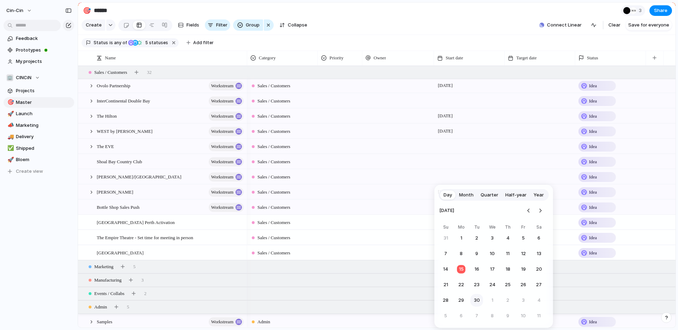  Describe the element at coordinates (477, 285) in the screenshot. I see `button: Tuesday, September 23rd, 2025` at that location.